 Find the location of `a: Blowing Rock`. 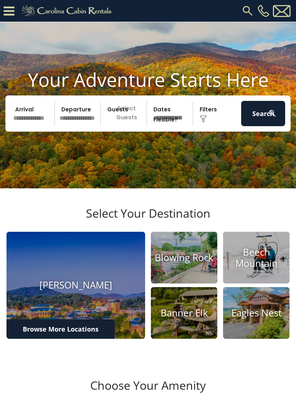

a: Blowing Rock is located at coordinates (184, 257).